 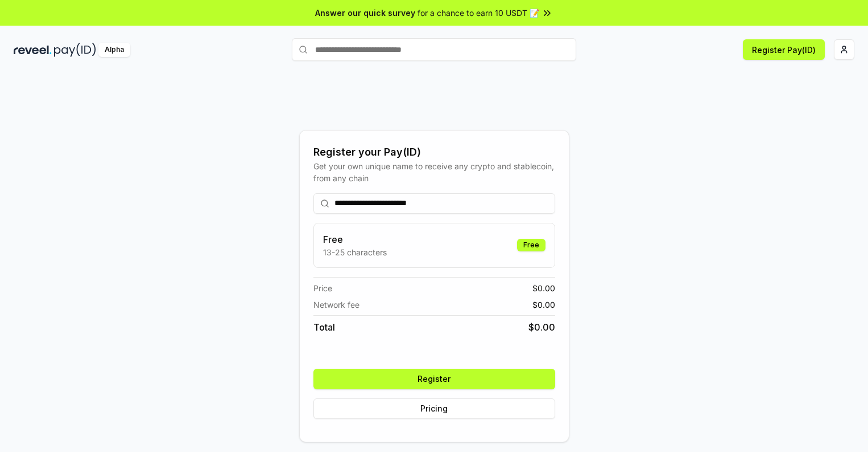 What do you see at coordinates (355, 252) in the screenshot?
I see `p: 13-25 characters` at bounding box center [355, 252].